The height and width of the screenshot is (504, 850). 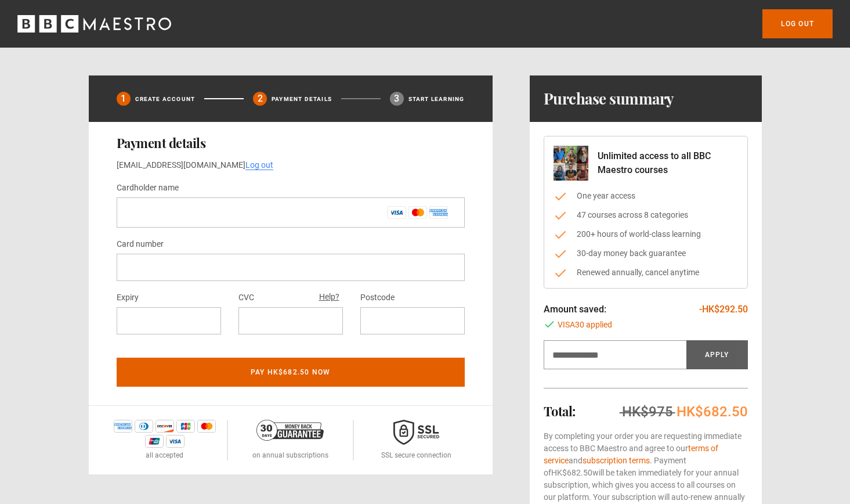 I want to click on p: Unlimited access to all BBC Maestro courses, so click(x=668, y=163).